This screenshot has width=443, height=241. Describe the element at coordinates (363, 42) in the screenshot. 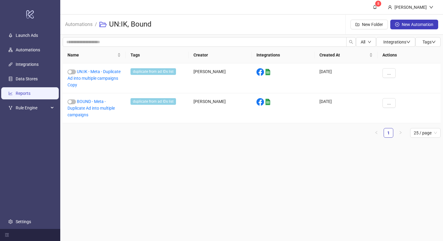

I see `span: All` at that location.